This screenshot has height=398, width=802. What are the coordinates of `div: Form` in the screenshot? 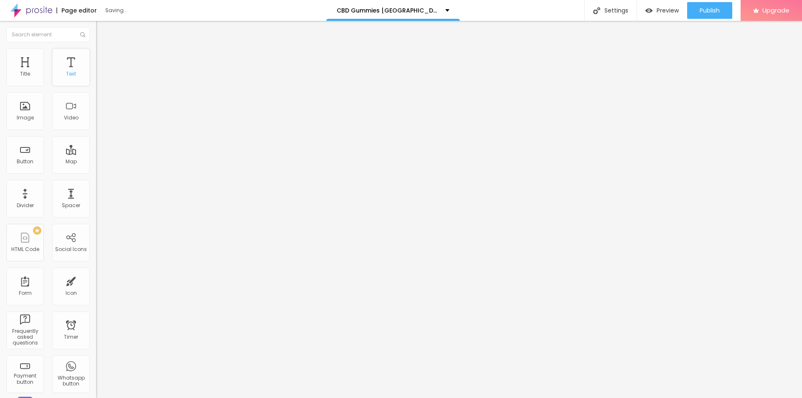 It's located at (25, 293).